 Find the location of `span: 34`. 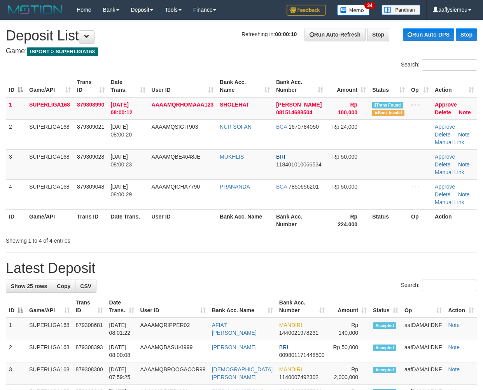

span: 34 is located at coordinates (369, 5).